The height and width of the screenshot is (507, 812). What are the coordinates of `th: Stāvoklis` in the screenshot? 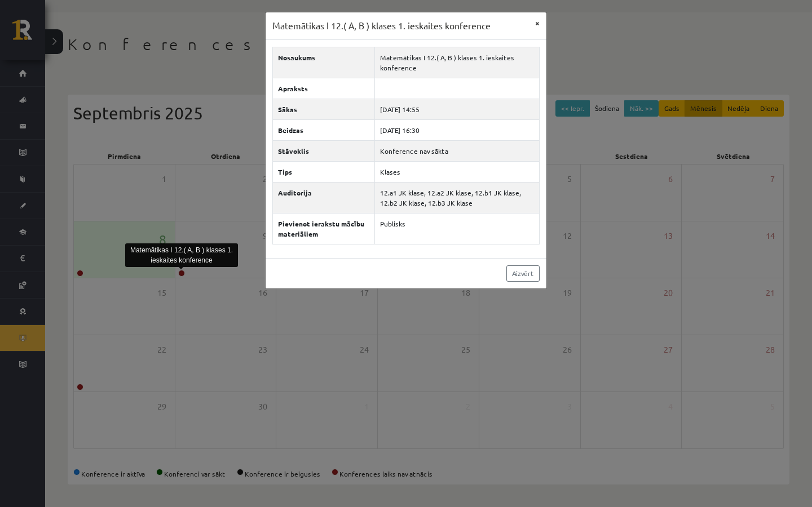 It's located at (324, 151).